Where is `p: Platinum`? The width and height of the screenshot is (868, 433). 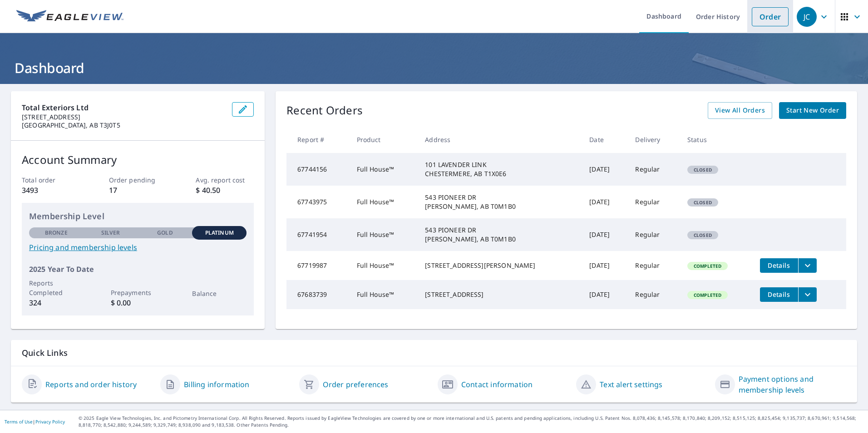
p: Platinum is located at coordinates (219, 233).